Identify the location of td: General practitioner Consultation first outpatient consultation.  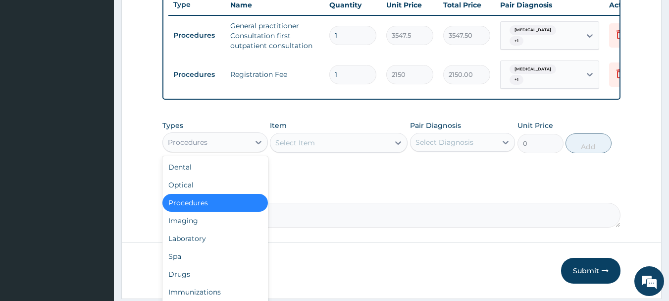
(275, 36).